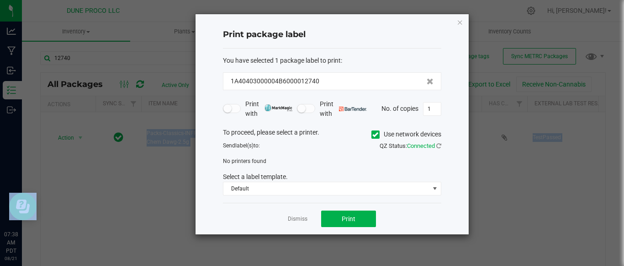 This screenshot has height=266, width=624. I want to click on span: You have selected 1 package label to print, so click(282, 60).